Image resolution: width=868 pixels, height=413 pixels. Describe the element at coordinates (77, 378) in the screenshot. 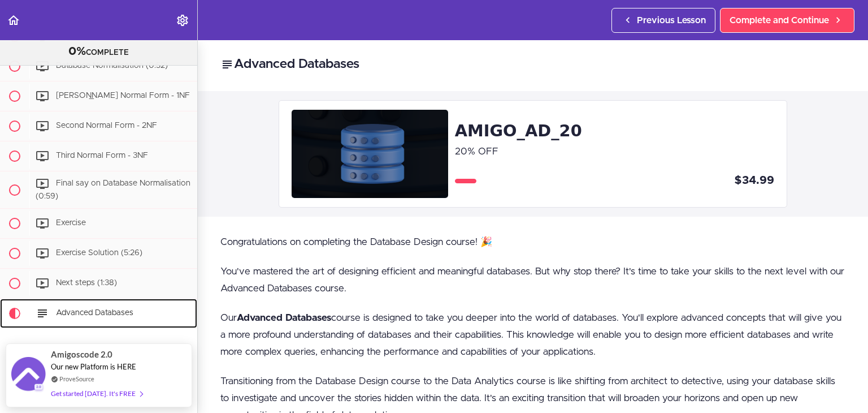

I see `a: ProveSource` at that location.